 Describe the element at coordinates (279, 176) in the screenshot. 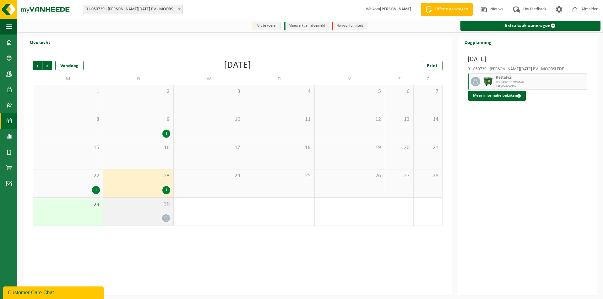

I see `span: 25` at that location.